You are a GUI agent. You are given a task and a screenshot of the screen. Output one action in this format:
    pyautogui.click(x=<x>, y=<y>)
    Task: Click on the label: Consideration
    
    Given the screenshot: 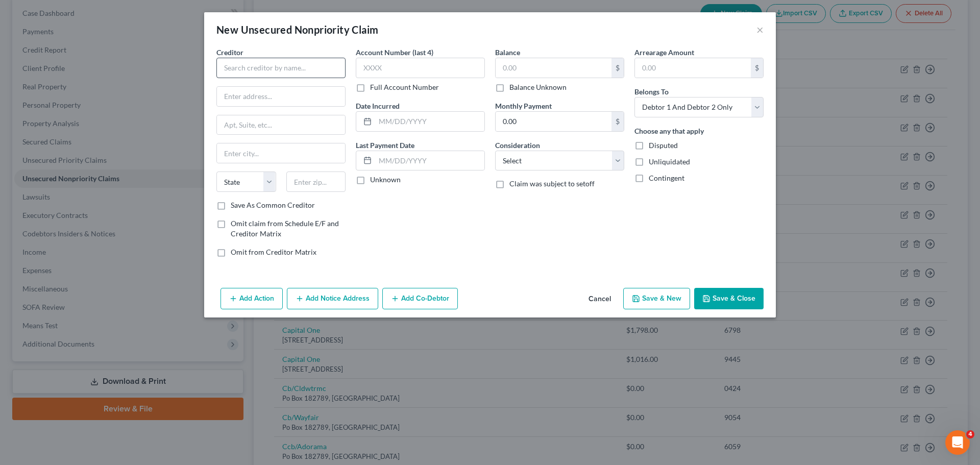 What is the action you would take?
    pyautogui.click(x=518, y=145)
    